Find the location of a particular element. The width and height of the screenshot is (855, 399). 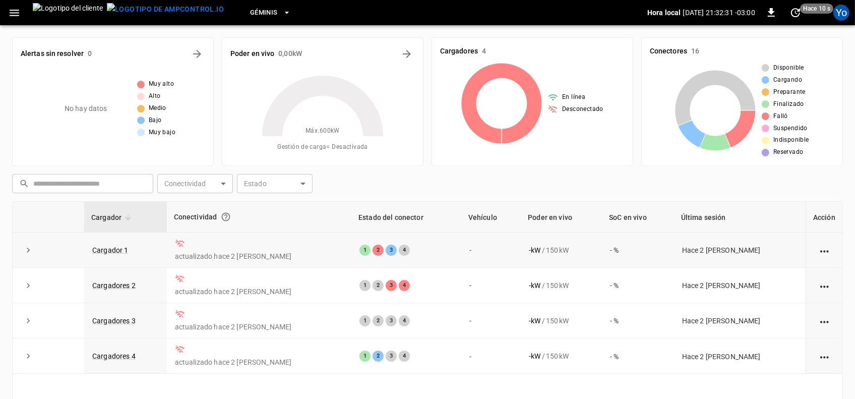

div: icono de perfil is located at coordinates (841, 13).